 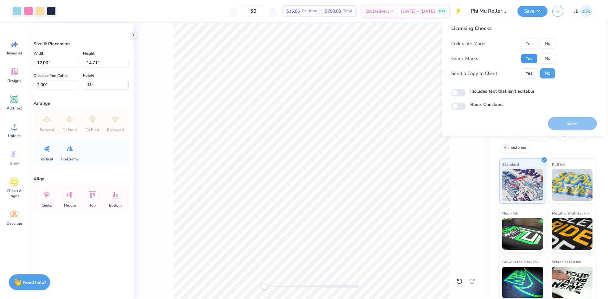 What do you see at coordinates (70, 159) in the screenshot?
I see `span: Horizontal` at bounding box center [70, 159].